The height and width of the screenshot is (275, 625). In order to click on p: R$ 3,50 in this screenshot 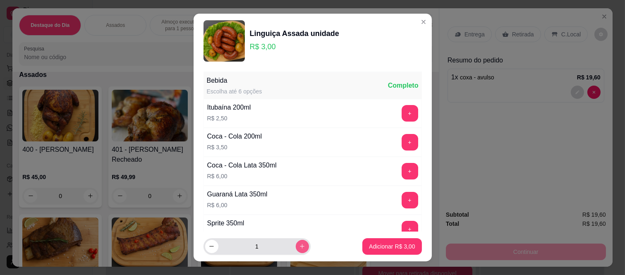, I will do `click(234, 147)`.